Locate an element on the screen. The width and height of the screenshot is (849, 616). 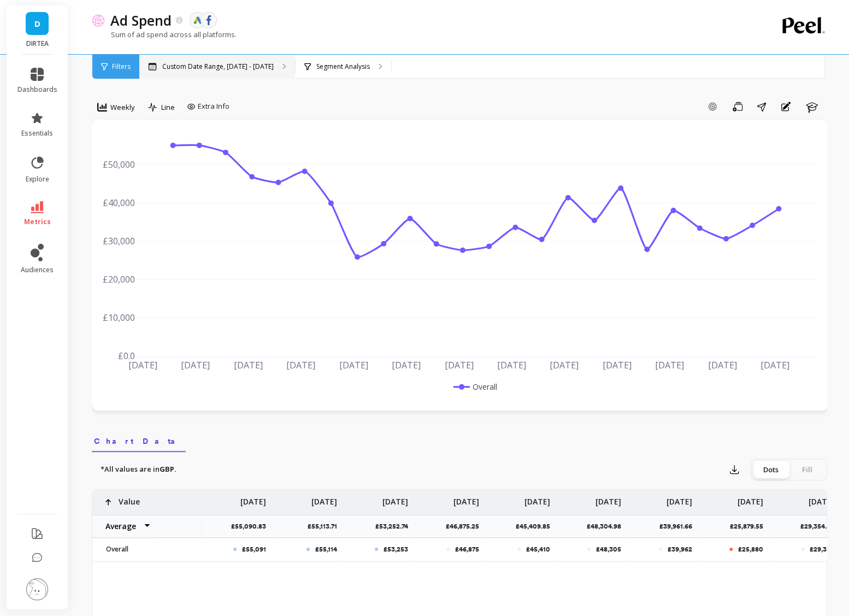
img: api.google.svg is located at coordinates (198, 20).